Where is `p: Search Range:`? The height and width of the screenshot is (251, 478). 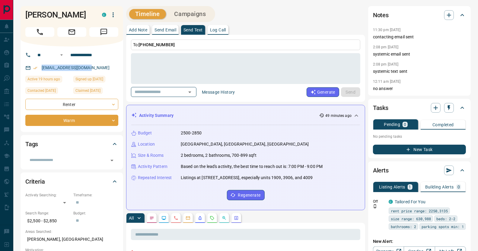
p: Search Range: is located at coordinates (48, 213).